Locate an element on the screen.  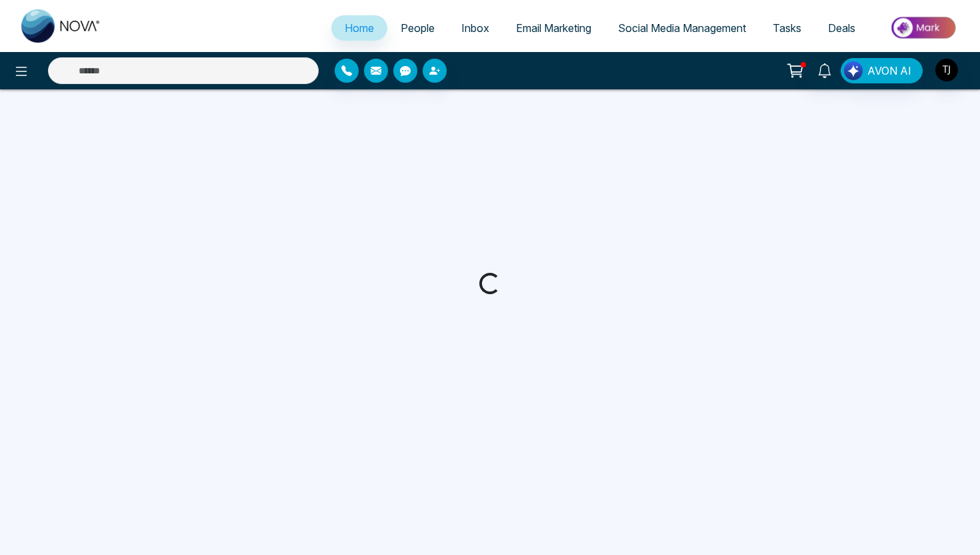
img: Nova CRM Logo is located at coordinates (62, 26).